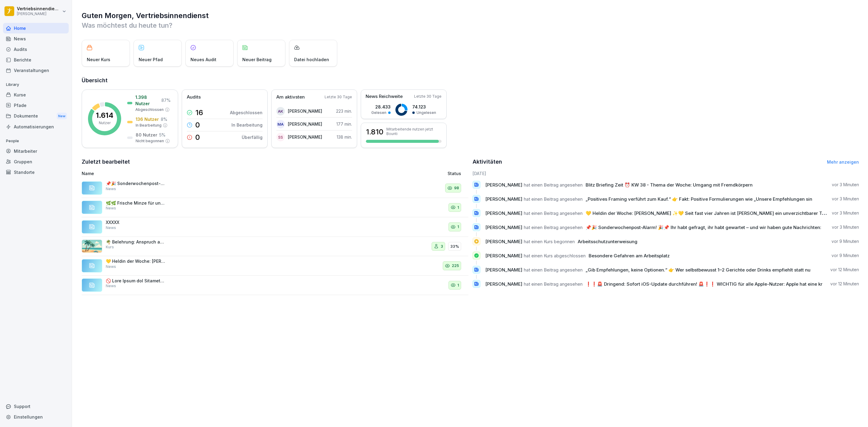  Describe the element at coordinates (381, 106) in the screenshot. I see `p: 28.433` at that location.